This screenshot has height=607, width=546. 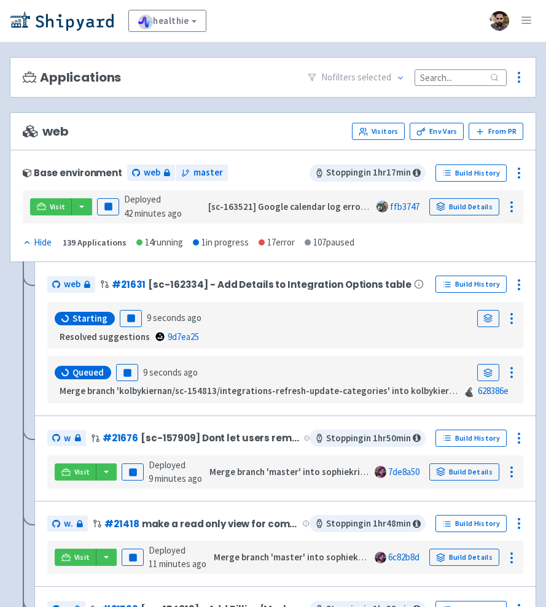 I want to click on a: #21631, so click(x=128, y=284).